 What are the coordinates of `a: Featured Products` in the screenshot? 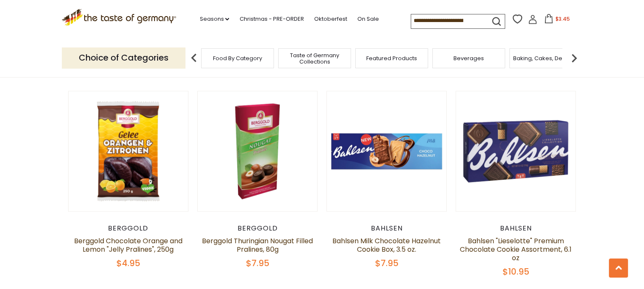 It's located at (391, 58).